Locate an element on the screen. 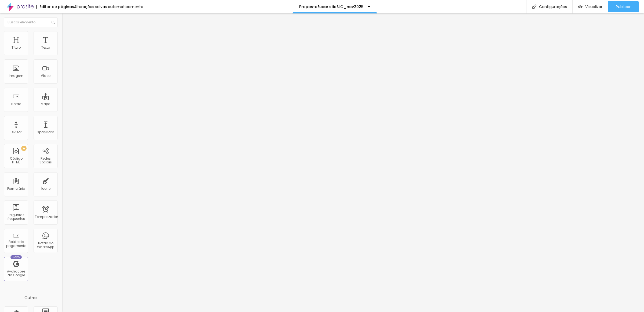 The image size is (644, 312). span: Publicar is located at coordinates (623, 7).